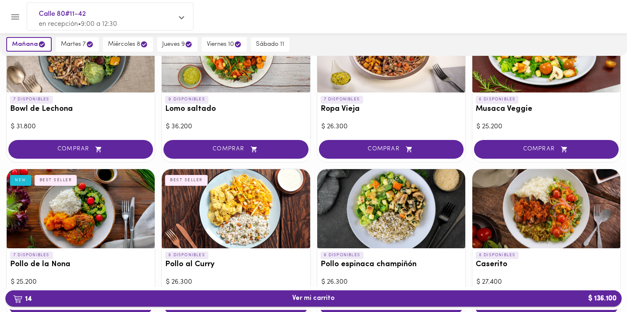 The width and height of the screenshot is (627, 312). Describe the element at coordinates (80, 265) in the screenshot. I see `h3: Pollo de la Nona` at that location.